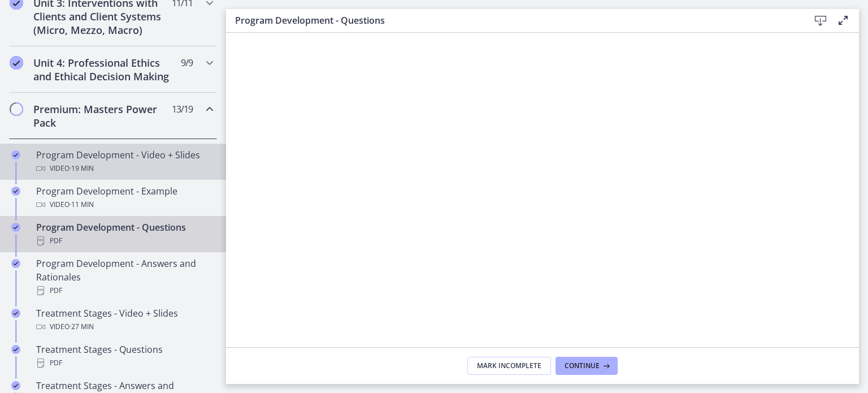  Describe the element at coordinates (187, 63) in the screenshot. I see `span: 9 / 9` at that location.